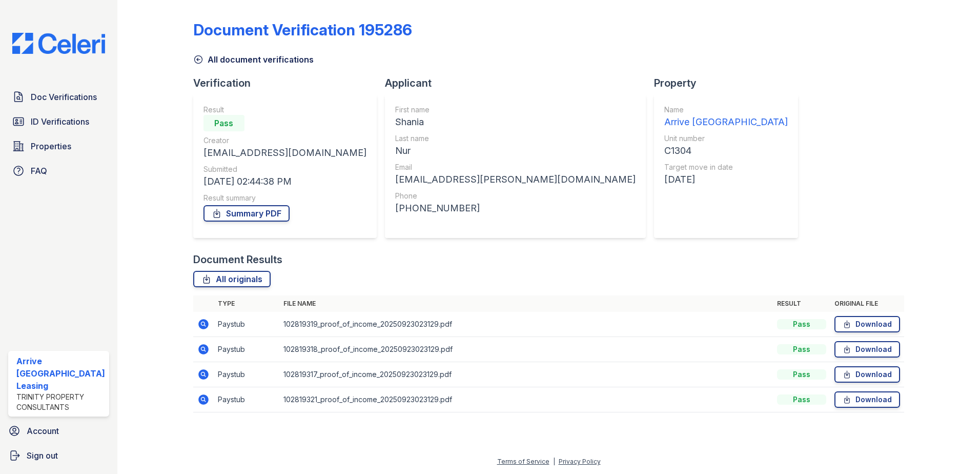  I want to click on span: ID Verifications, so click(60, 122).